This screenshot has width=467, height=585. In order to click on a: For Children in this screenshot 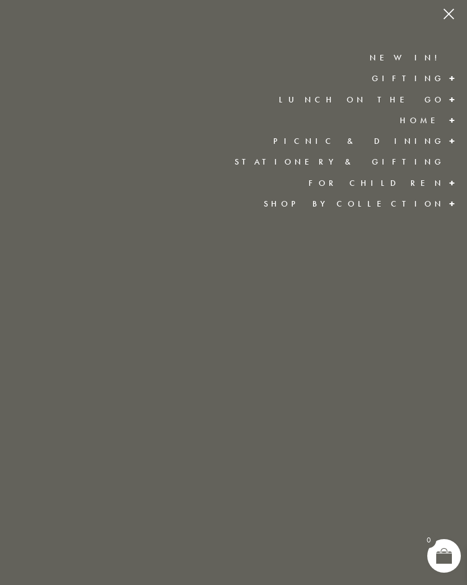, I will do `click(376, 183)`.